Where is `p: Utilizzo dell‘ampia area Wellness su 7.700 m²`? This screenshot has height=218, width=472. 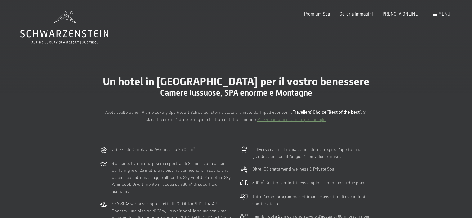
p: Utilizzo dell‘ampia area Wellness su 7.700 m² is located at coordinates (153, 150).